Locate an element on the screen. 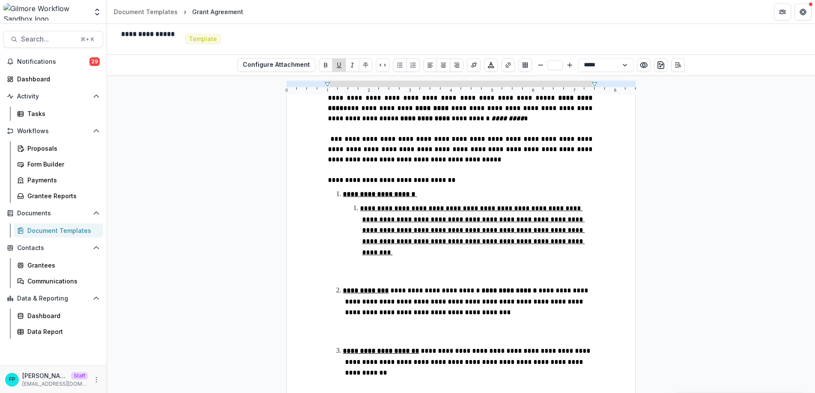 The height and width of the screenshot is (393, 815). button: Open Workflows is located at coordinates (53, 131).